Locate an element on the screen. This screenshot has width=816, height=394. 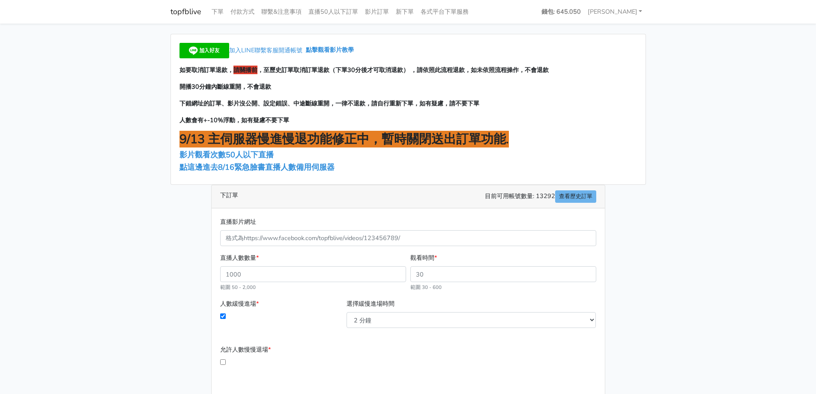
span: 下錯網址的訂單、影片沒公開、設定錯誤、中途斷線重開，一律不退款，請自行重新下單，如有疑慮，請不要下單 is located at coordinates (329, 103).